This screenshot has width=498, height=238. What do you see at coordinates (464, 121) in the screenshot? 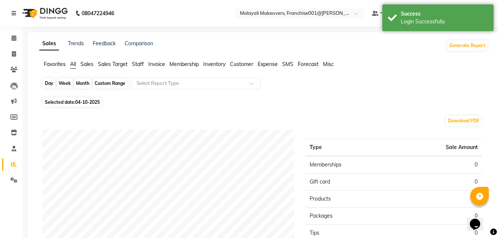
I see `button: Download PDF` at bounding box center [464, 121].